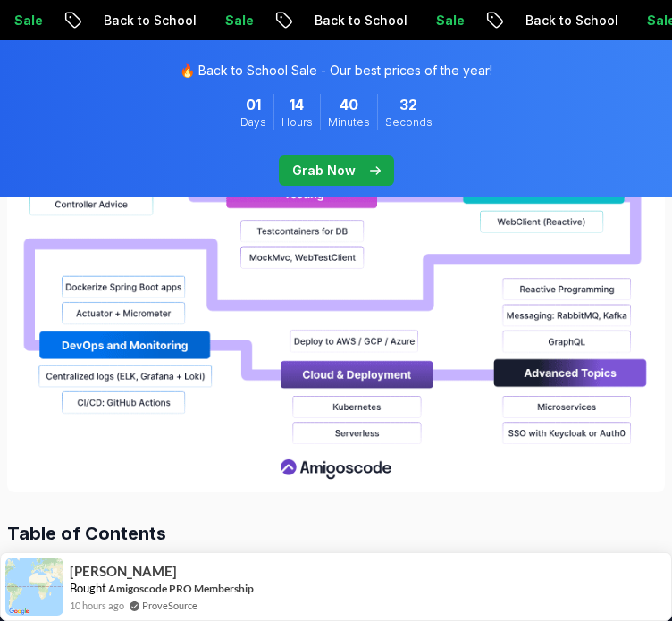 The width and height of the screenshot is (672, 621). I want to click on h2: Table of Contents, so click(336, 534).